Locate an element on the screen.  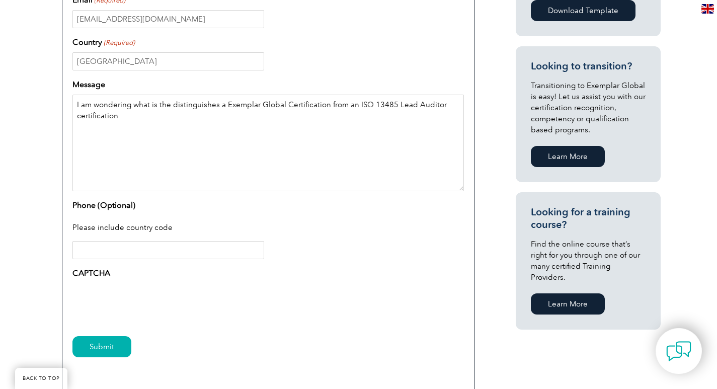
label: CAPTCHA is located at coordinates (91, 273).